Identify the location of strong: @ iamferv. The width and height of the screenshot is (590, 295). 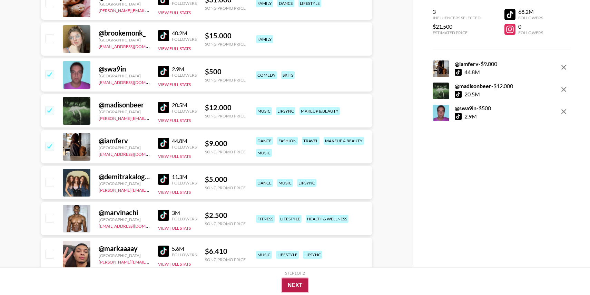
(467, 64).